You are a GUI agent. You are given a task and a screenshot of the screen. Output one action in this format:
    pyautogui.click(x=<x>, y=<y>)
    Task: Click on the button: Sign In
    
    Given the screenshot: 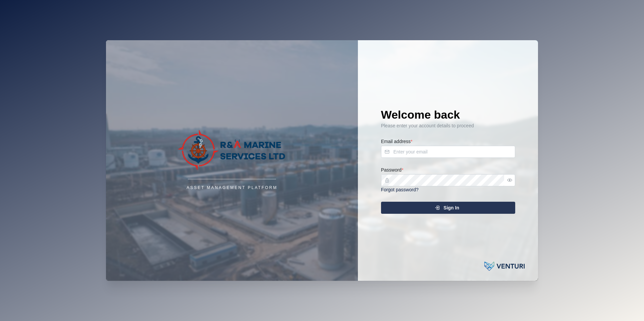 What is the action you would take?
    pyautogui.click(x=448, y=208)
    